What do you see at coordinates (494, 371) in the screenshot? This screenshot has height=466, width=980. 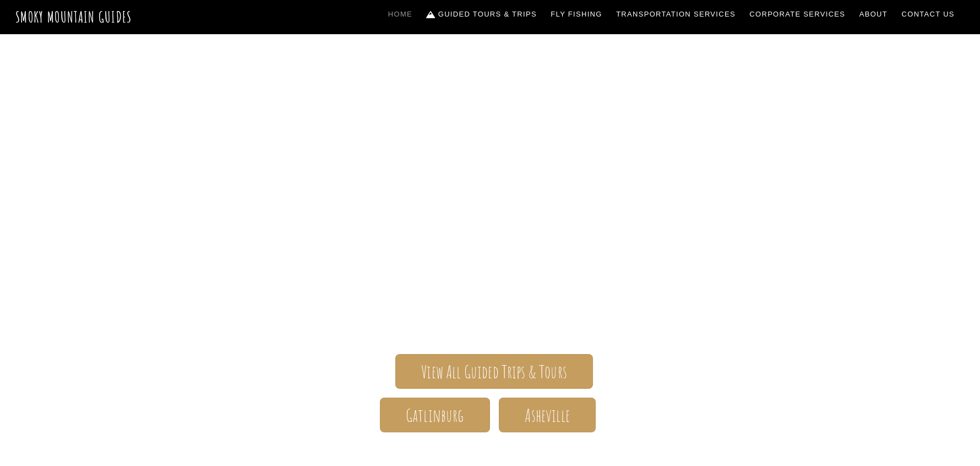 I see `a: View All Guided Trips & Tours` at bounding box center [494, 371].